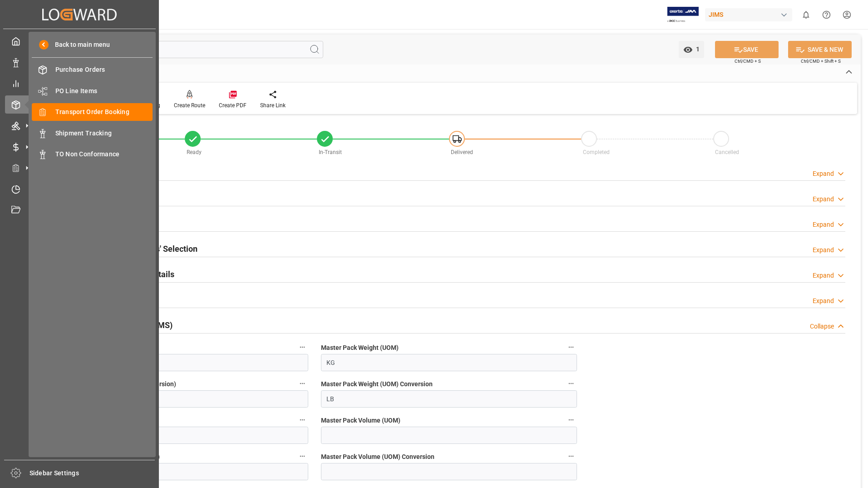  What do you see at coordinates (80, 83) in the screenshot?
I see `a: My Reports` at bounding box center [80, 83].